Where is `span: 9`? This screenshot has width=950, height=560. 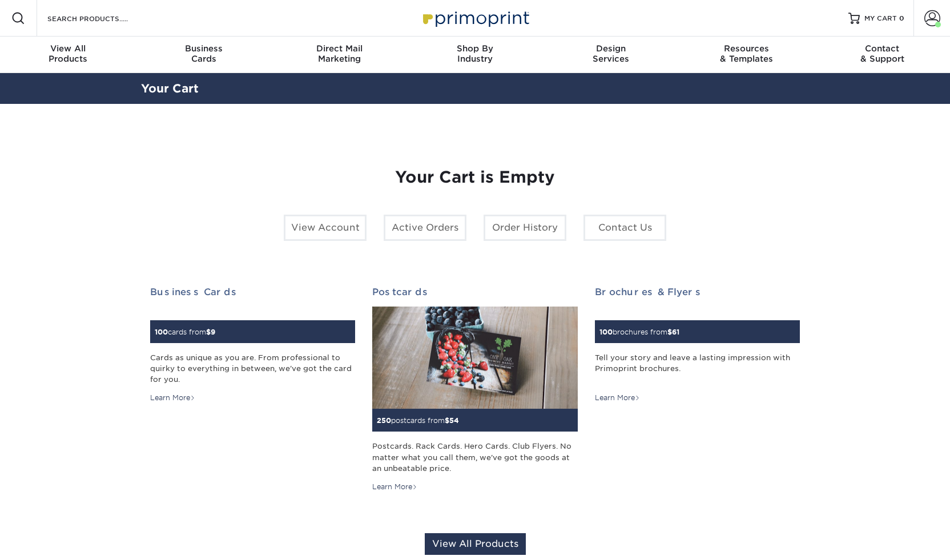 span: 9 is located at coordinates (213, 332).